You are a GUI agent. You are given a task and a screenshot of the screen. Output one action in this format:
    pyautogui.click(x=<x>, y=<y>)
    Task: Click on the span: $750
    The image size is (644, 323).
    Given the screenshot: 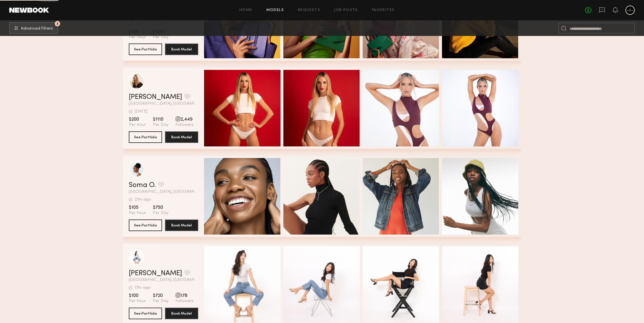 What is the action you would take?
    pyautogui.click(x=161, y=208)
    